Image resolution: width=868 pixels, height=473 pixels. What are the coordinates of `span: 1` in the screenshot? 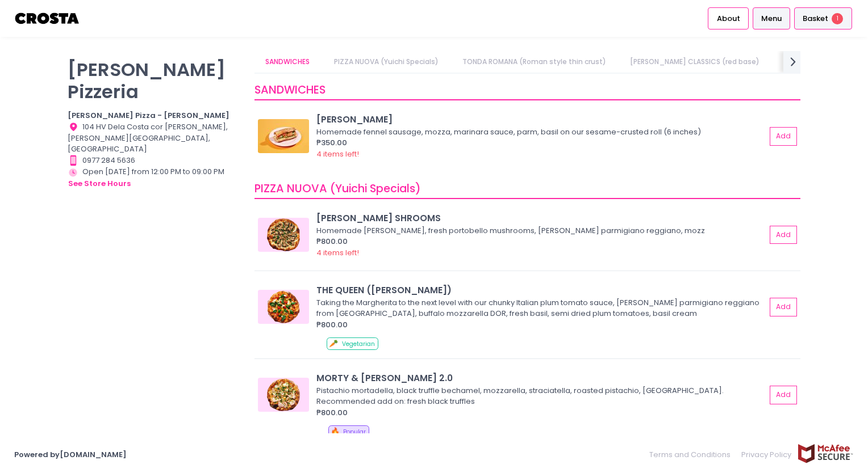 It's located at (838, 19).